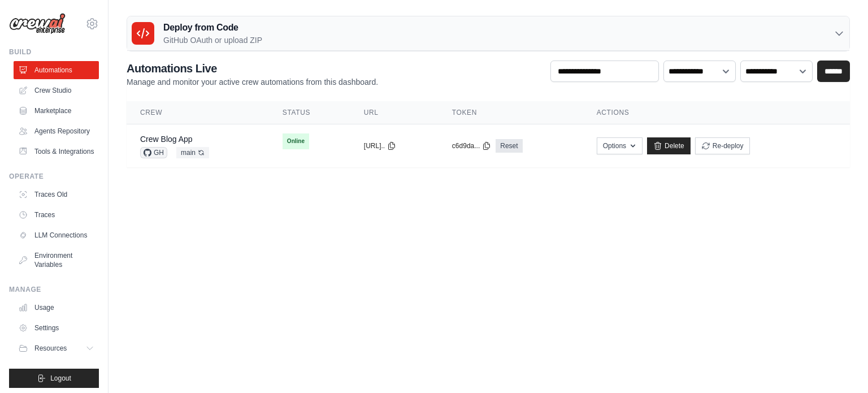 This screenshot has width=868, height=393. What do you see at coordinates (56, 111) in the screenshot?
I see `a: Marketplace` at bounding box center [56, 111].